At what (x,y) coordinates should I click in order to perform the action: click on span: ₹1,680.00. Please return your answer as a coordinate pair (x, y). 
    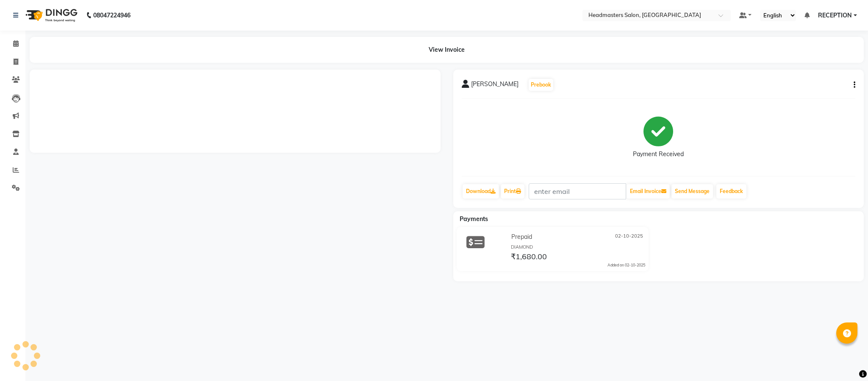
    Looking at the image, I should click on (529, 258).